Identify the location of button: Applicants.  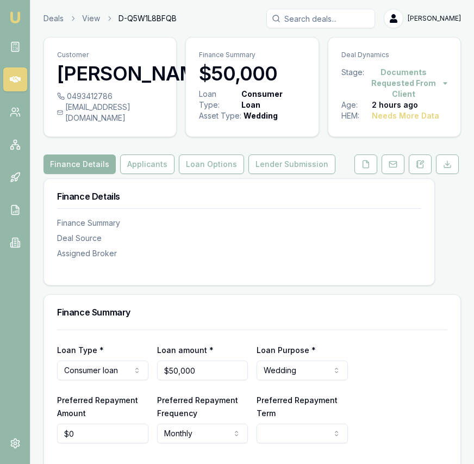
(147, 164).